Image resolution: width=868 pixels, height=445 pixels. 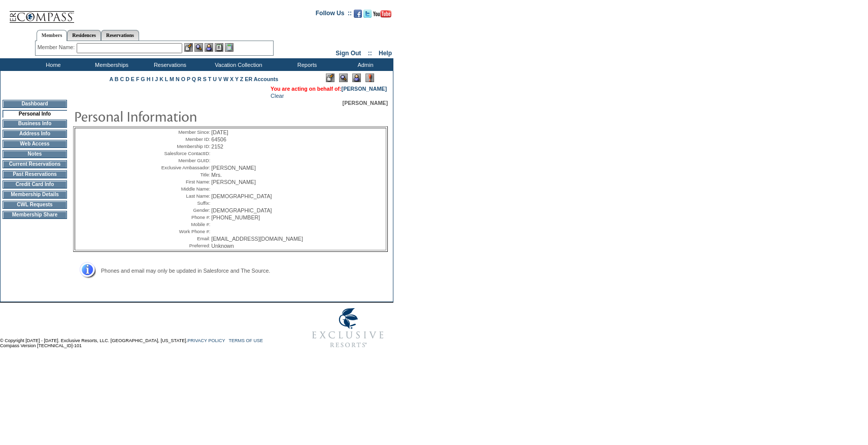 What do you see at coordinates (262, 79) in the screenshot?
I see `a: ER Accounts` at bounding box center [262, 79].